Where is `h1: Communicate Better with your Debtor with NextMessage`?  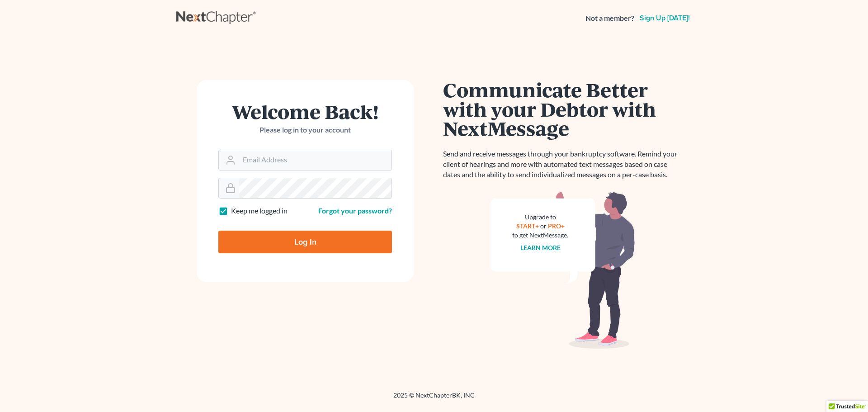 h1: Communicate Better with your Debtor with NextMessage is located at coordinates (563, 109).